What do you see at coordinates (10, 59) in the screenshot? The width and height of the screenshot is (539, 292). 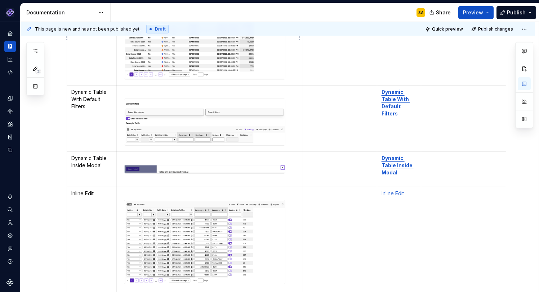 I see `div: Analytics` at bounding box center [10, 59].